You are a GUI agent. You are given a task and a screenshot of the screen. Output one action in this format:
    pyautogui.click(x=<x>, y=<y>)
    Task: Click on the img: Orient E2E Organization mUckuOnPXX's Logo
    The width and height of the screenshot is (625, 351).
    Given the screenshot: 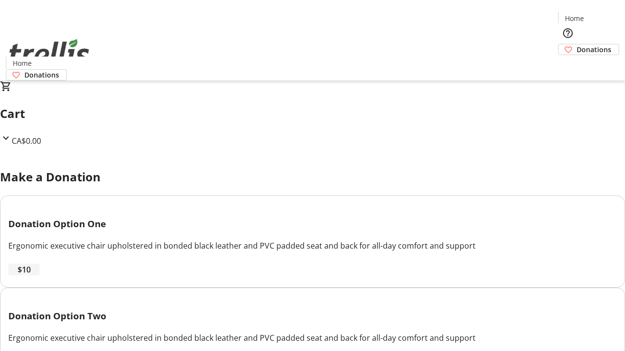 What is the action you would take?
    pyautogui.click(x=49, y=53)
    